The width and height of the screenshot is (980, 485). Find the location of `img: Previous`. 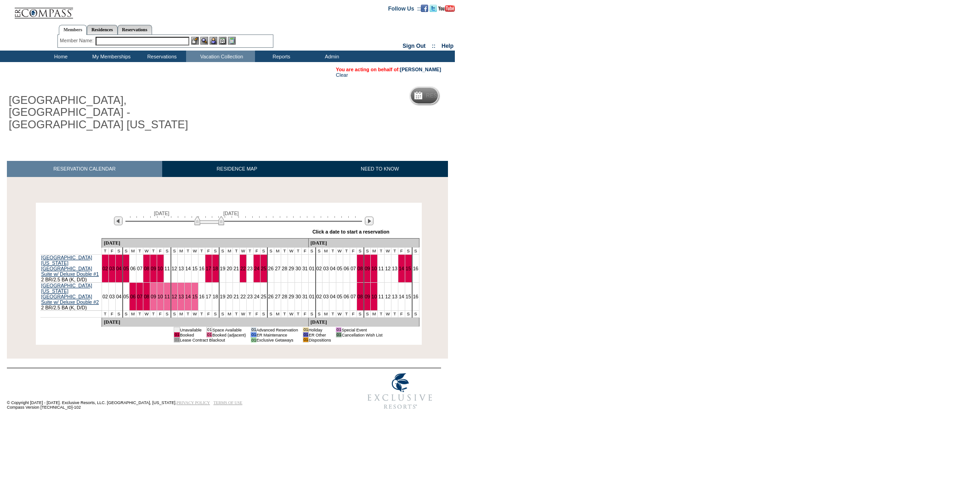

img: Previous is located at coordinates (118, 220).